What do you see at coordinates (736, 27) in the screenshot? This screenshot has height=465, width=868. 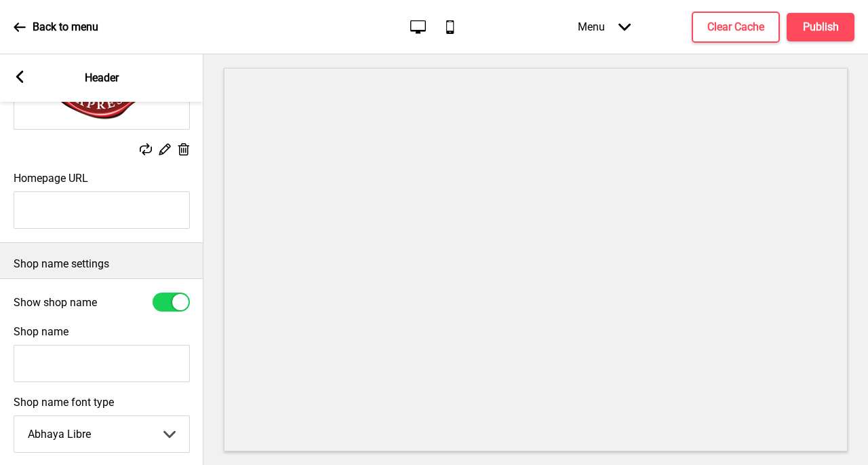 I see `button: Clear Cache` at bounding box center [736, 27].